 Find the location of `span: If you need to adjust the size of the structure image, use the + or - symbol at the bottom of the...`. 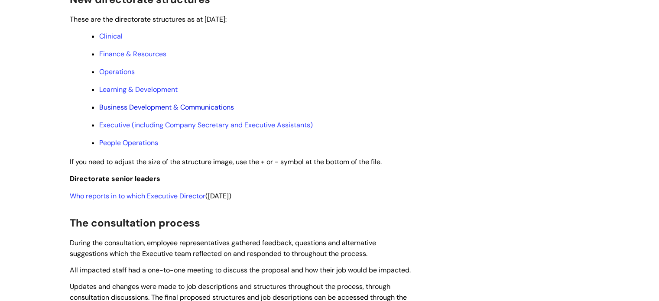

span: If you need to adjust the size of the structure image, use the + or - symbol at the bottom of the... is located at coordinates (226, 162).